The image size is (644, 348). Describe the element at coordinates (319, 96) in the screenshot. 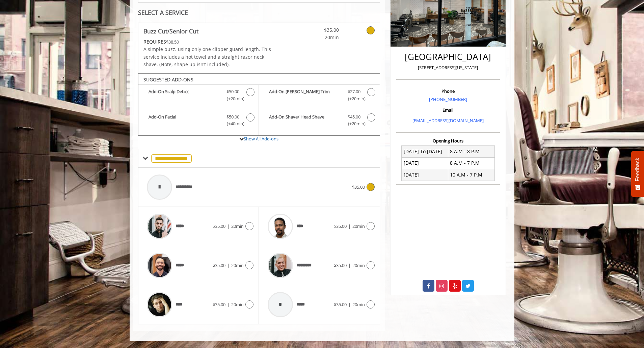

I see `label: Add-On Beard Trim` at that location.